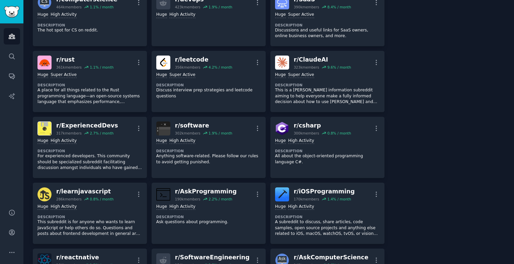 This screenshot has height=264, width=514. Describe the element at coordinates (188, 199) in the screenshot. I see `div: 190k members` at that location.